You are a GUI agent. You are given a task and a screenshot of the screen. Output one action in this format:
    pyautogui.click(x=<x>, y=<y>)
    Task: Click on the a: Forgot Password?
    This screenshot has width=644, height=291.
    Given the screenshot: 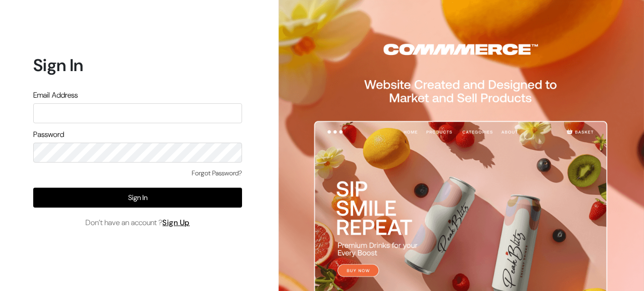 What is the action you would take?
    pyautogui.click(x=217, y=173)
    